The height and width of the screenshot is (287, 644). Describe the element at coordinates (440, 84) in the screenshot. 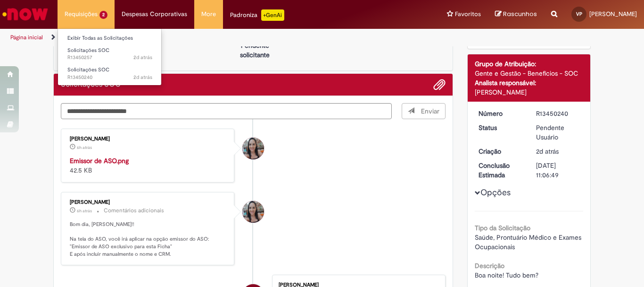

I see `button: Adicionar anexos` at that location.